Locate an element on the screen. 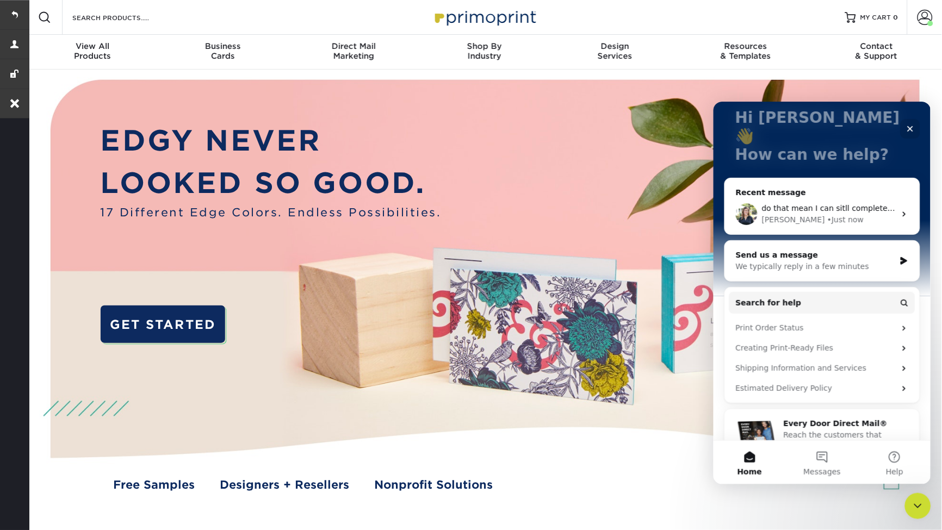 The image size is (942, 530). span: Help is located at coordinates (181, 370).